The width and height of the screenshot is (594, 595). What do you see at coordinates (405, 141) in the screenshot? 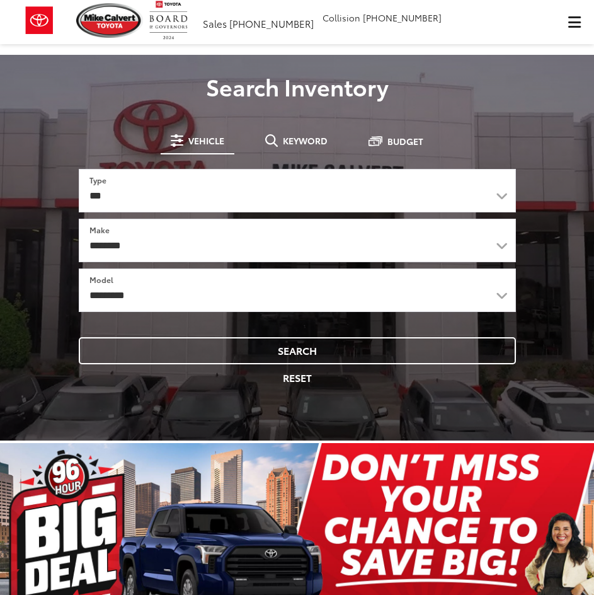
I see `span: Budget` at bounding box center [405, 141].